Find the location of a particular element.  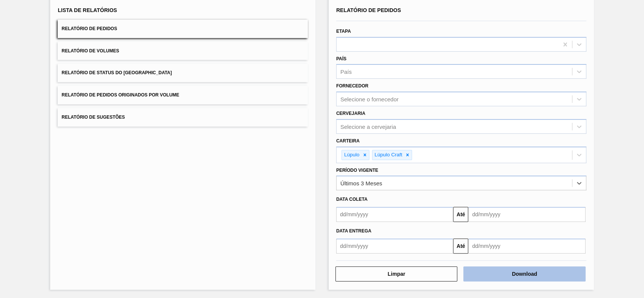

span: Relatório de Pedidos Originados por Volume is located at coordinates (121, 95).